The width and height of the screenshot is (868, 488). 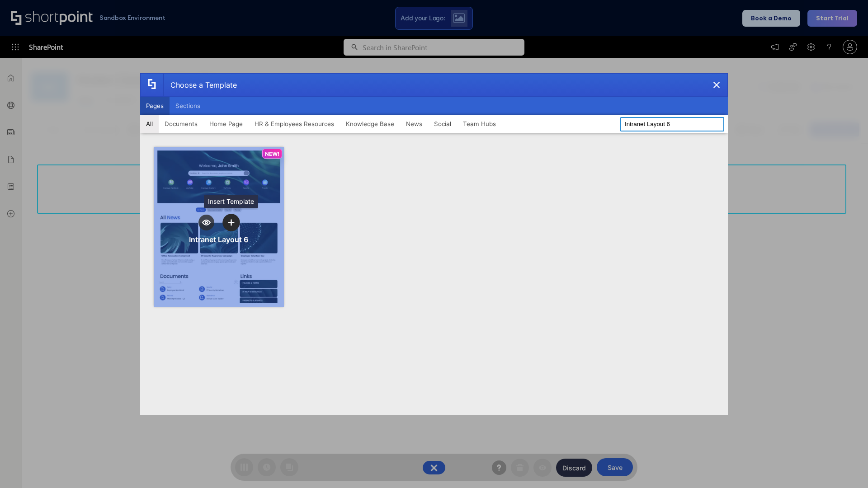 I want to click on button: All, so click(x=150, y=124).